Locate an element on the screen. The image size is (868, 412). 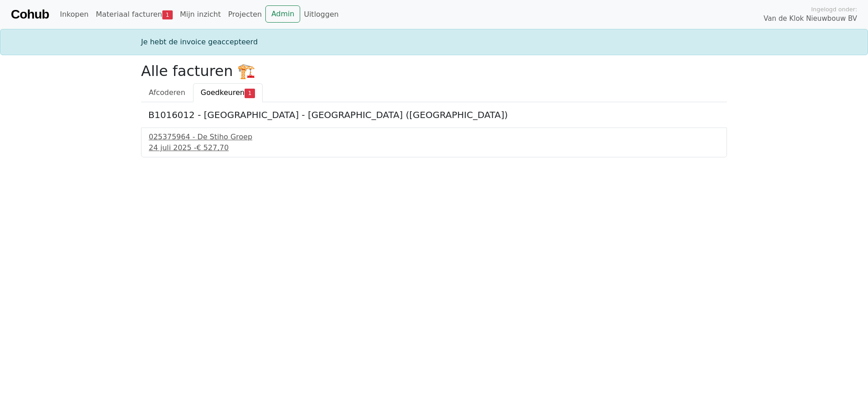
span: € 527,70 is located at coordinates (212, 147).